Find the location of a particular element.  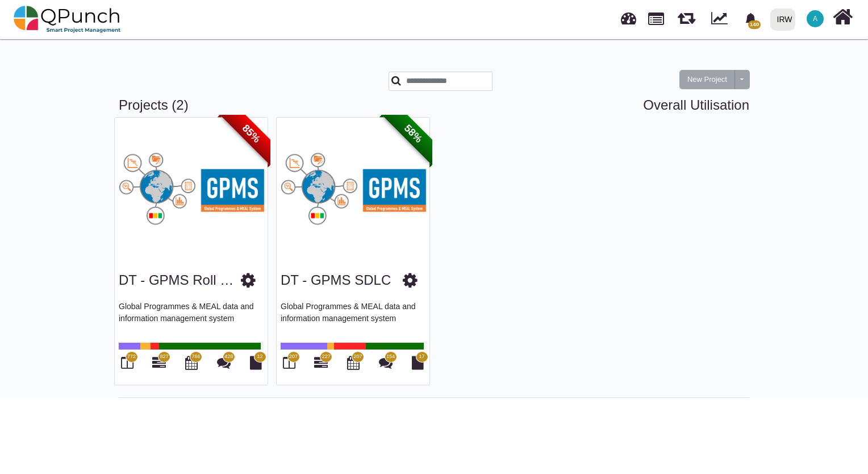

img: qpunch-sp.fa6292f.png is located at coordinates (67, 20).